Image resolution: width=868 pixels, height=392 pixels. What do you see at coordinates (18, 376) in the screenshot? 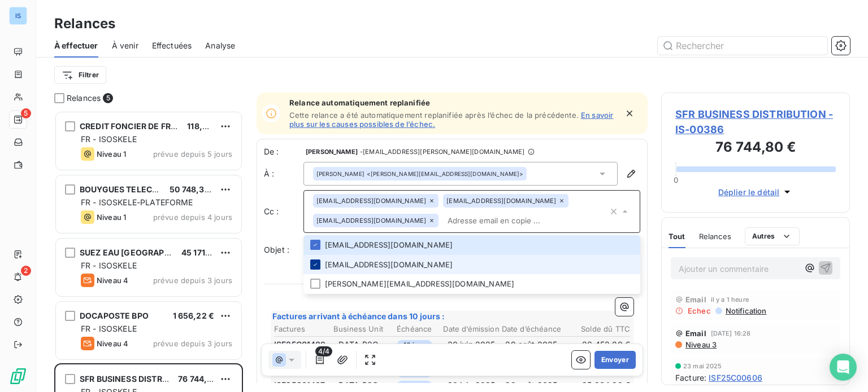
I see `img: Logo LeanPay` at bounding box center [18, 376].